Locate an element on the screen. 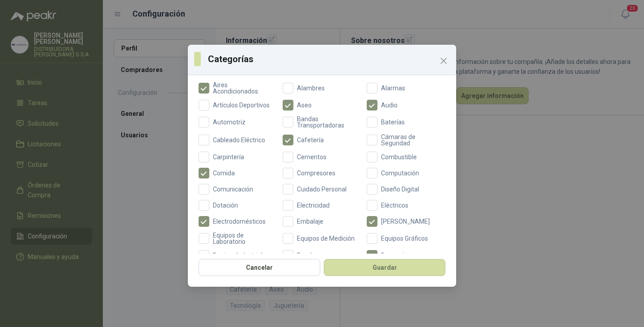 This screenshot has height=327, width=644. span: Dotación is located at coordinates (225, 205).